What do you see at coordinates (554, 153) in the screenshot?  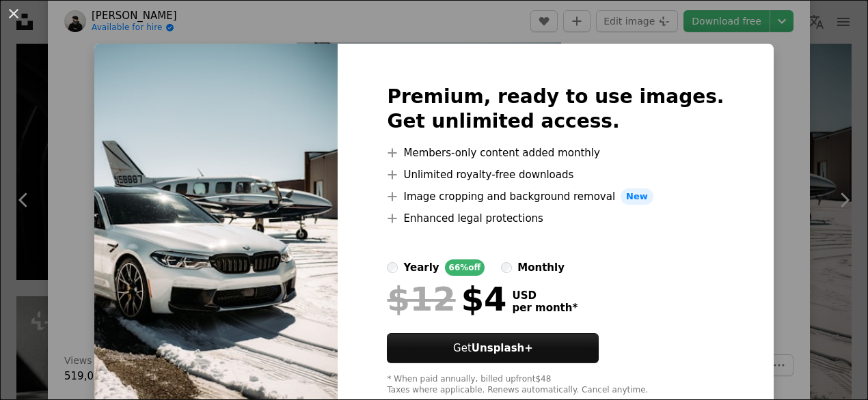 I see `li: Members-only content added monthly` at bounding box center [554, 153].